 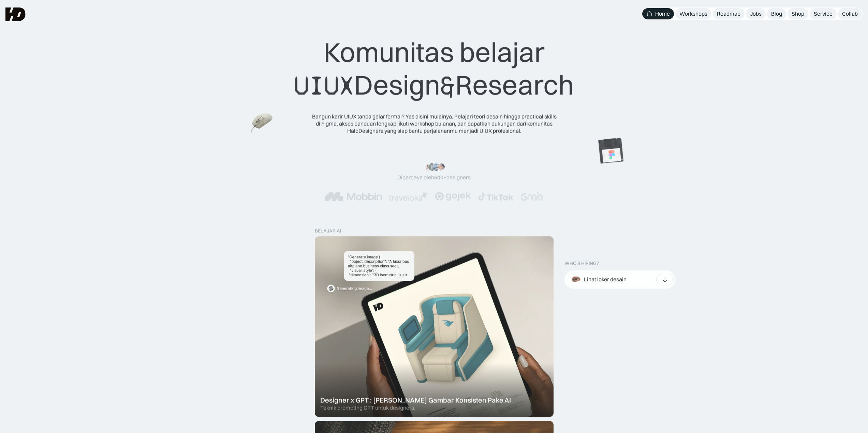 I want to click on span: UIUX, so click(x=324, y=86).